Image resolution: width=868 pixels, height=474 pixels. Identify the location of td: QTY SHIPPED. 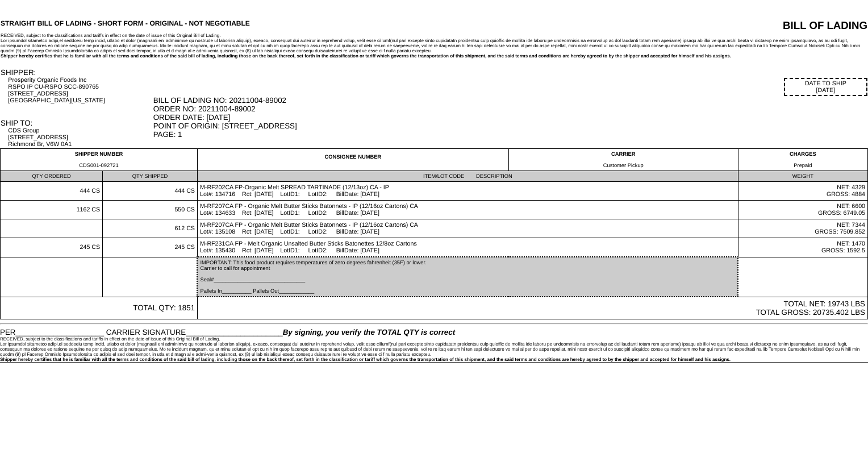
(150, 176).